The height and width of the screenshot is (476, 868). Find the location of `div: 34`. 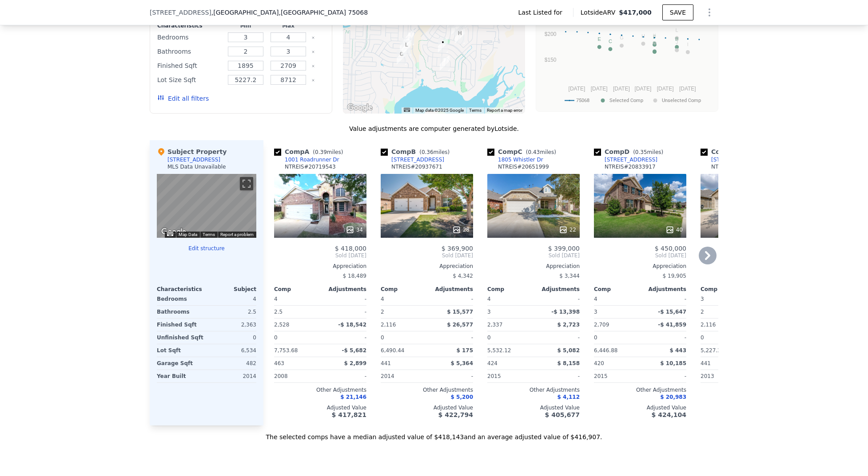

div: 34 is located at coordinates (354, 230).